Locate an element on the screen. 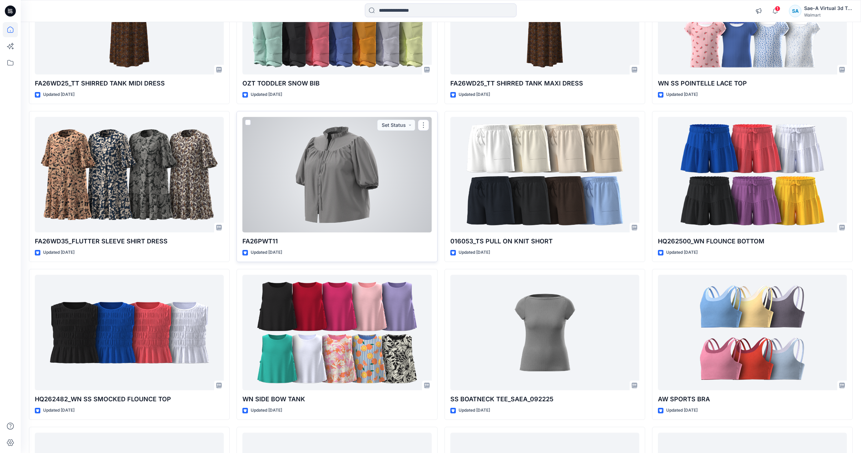 The width and height of the screenshot is (861, 453). p: FA26PWT11 is located at coordinates (337, 241).